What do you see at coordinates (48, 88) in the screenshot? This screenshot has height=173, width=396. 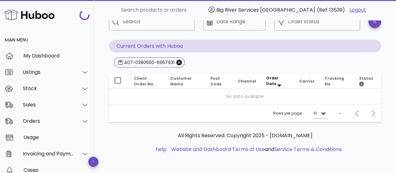 I see `div: Stock` at bounding box center [48, 88].